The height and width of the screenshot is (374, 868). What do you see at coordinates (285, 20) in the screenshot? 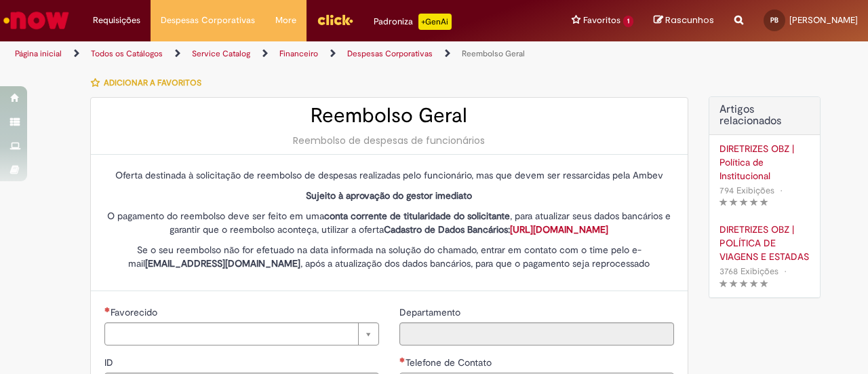
I see `span: More` at bounding box center [285, 20].